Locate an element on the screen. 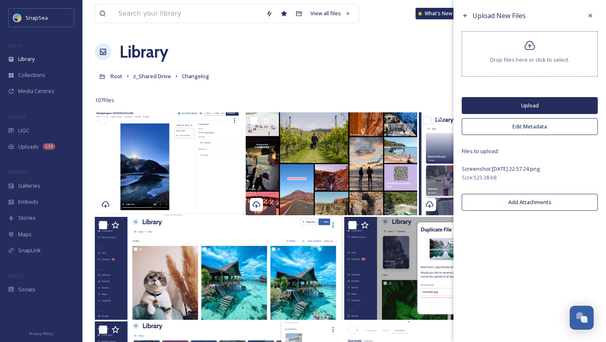 This screenshot has height=342, width=606. a: Library is located at coordinates (144, 52).